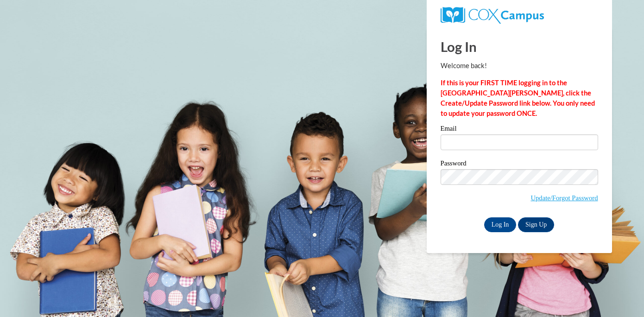  What do you see at coordinates (519, 165) in the screenshot?
I see `label: Password` at bounding box center [519, 165].